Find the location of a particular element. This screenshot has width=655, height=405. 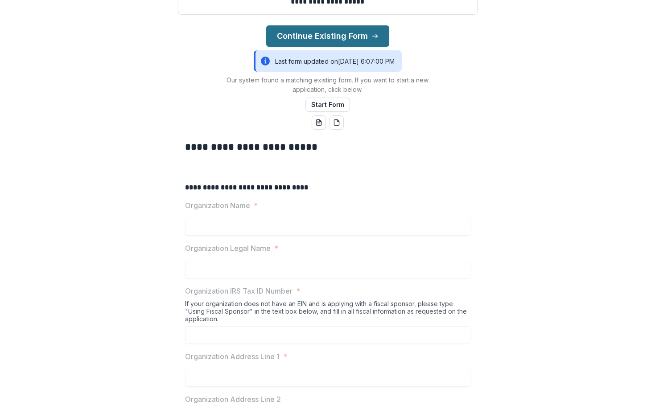

button: Continue Existing Form is located at coordinates (327, 36).